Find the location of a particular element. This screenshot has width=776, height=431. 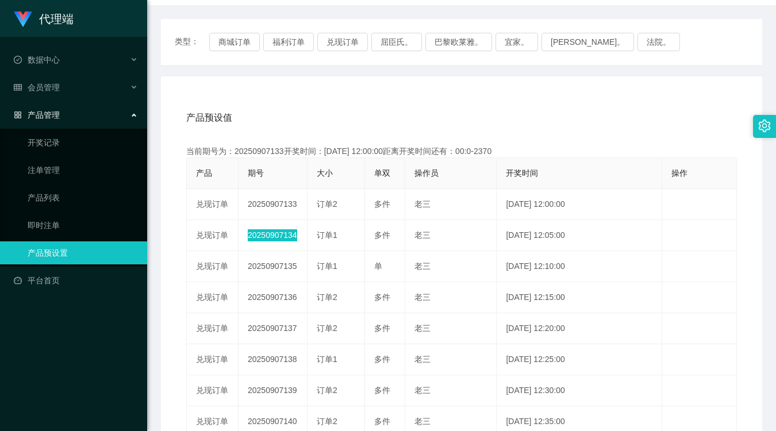

font: 会员管理 is located at coordinates (44, 87).